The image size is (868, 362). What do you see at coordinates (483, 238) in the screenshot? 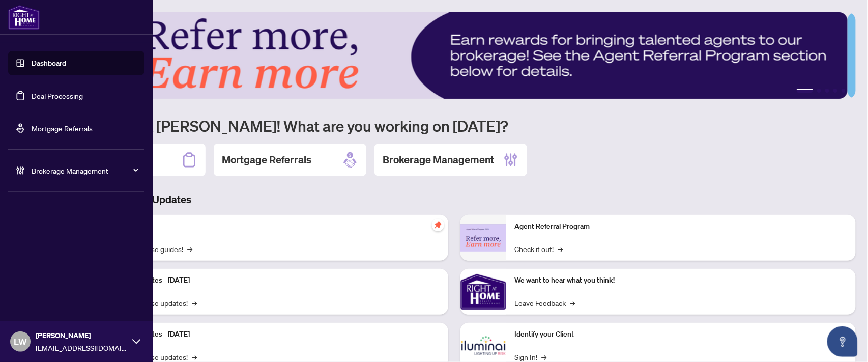
I see `img: Agent Referral Program` at bounding box center [483, 238].